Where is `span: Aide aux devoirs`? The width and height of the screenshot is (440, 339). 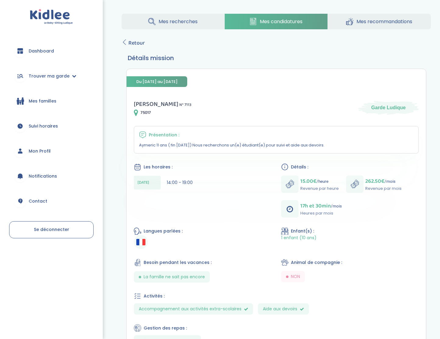 span: Aide aux devoirs is located at coordinates (283, 309).